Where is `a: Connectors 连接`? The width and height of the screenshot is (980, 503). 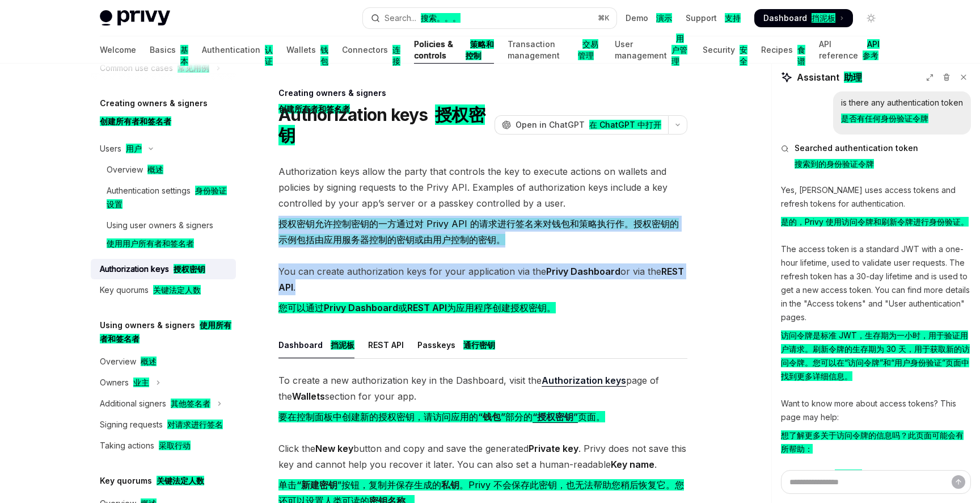 a: Connectors 连接 is located at coordinates (371, 50).